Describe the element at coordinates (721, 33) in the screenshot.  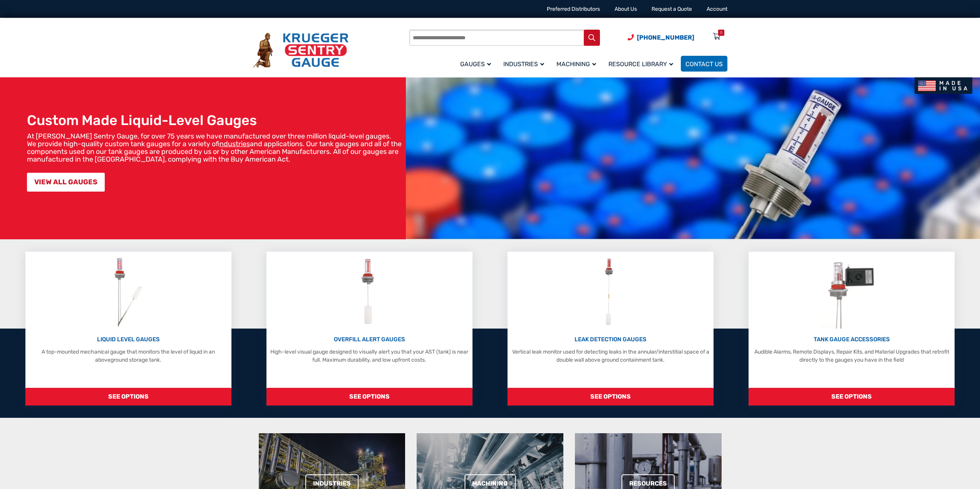
I see `div: 0` at that location.